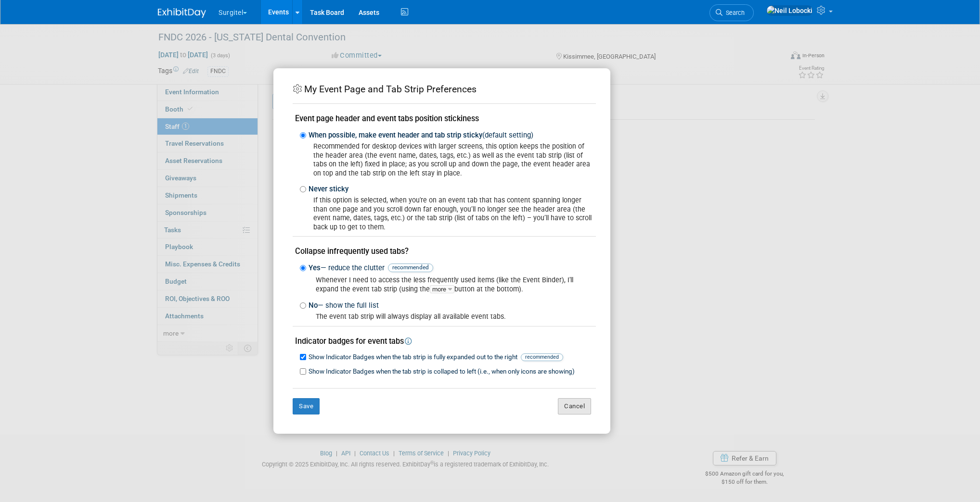  I want to click on div: Whenever I need to access the less frequently used items (like the Event Binder), I'll expand the..., so click(451, 285).